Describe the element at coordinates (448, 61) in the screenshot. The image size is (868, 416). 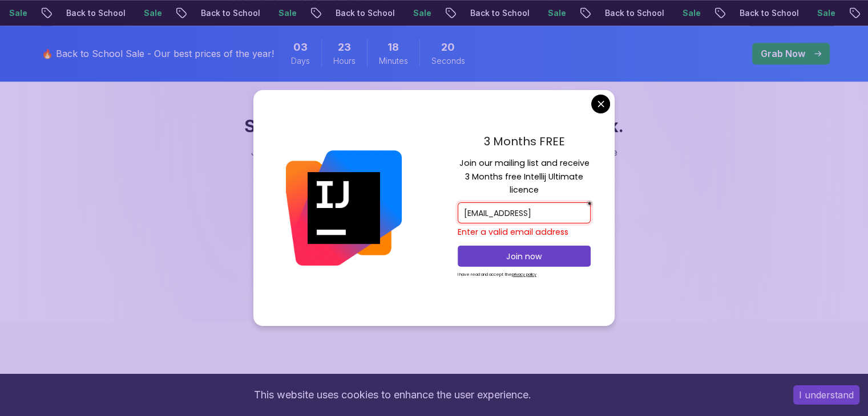
I see `span: Seconds` at that location.